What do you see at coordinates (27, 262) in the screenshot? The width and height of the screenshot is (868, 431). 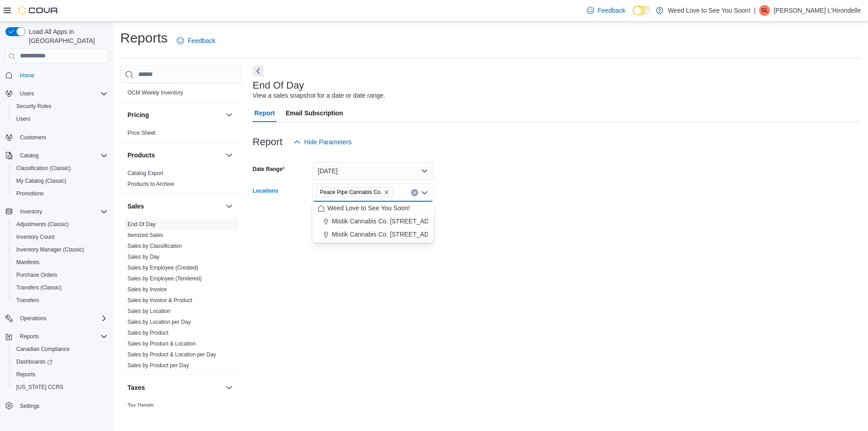 I see `span: Manifests` at bounding box center [27, 262].